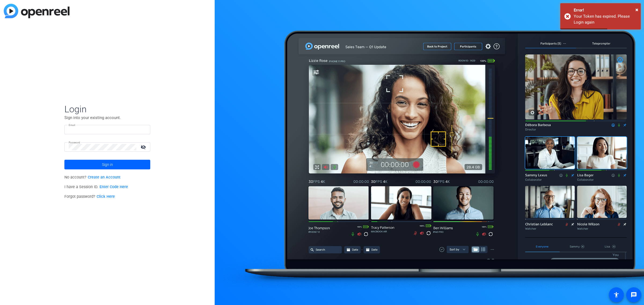  Describe the element at coordinates (107, 118) in the screenshot. I see `p: Sign into your existing account.` at that location.